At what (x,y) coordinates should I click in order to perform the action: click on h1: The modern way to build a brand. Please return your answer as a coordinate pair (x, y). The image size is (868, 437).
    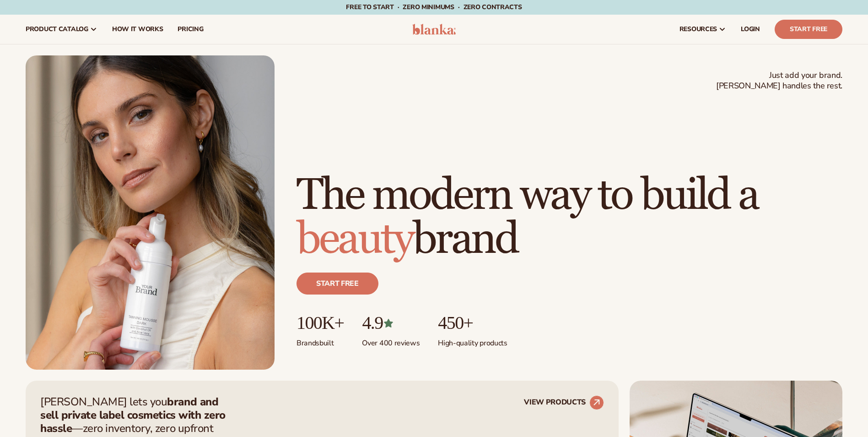
    Looking at the image, I should click on (569, 218).